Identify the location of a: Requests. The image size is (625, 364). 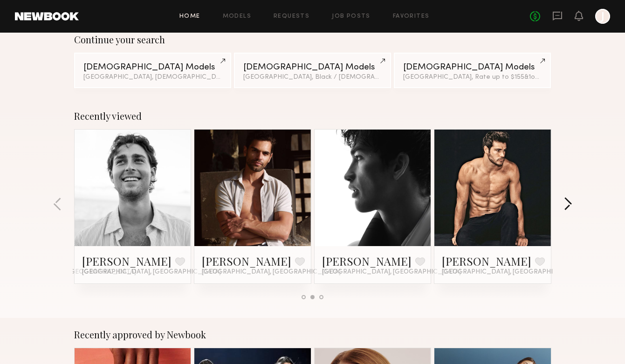
(291, 16).